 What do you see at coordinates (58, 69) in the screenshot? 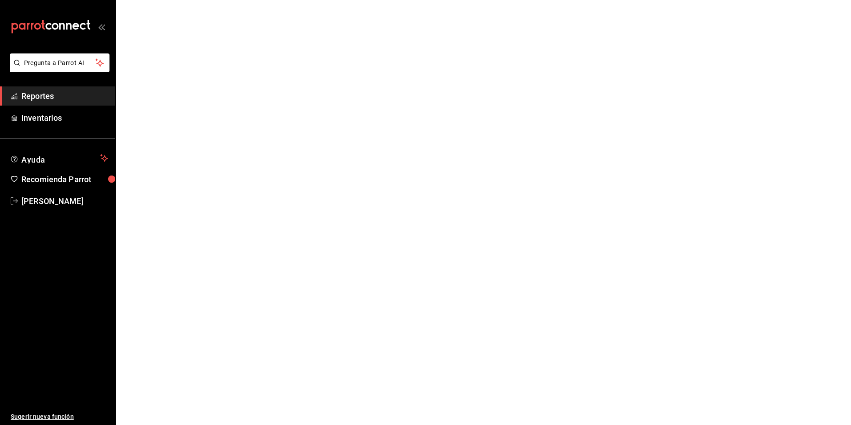
I see `a: Pregunta a Parrot AI` at bounding box center [58, 69].